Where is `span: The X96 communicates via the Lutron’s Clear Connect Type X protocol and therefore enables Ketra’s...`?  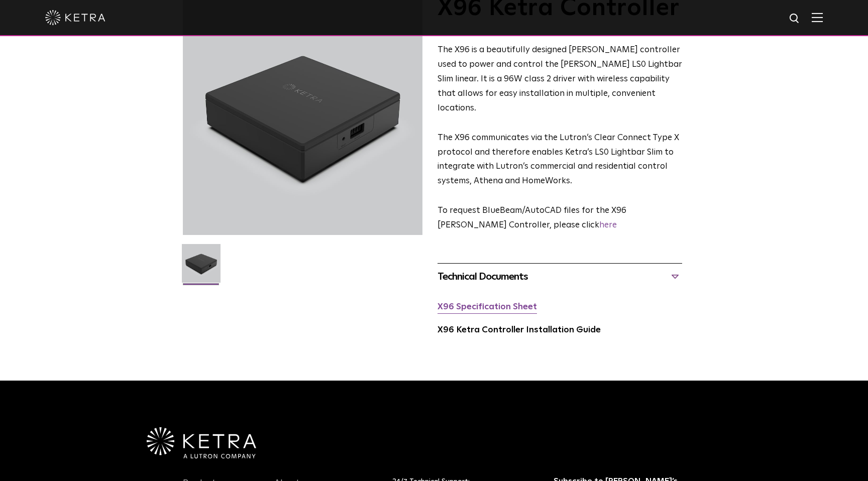
span: The X96 communicates via the Lutron’s Clear Connect Type X protocol and therefore enables Ketra’s... is located at coordinates (558, 160).